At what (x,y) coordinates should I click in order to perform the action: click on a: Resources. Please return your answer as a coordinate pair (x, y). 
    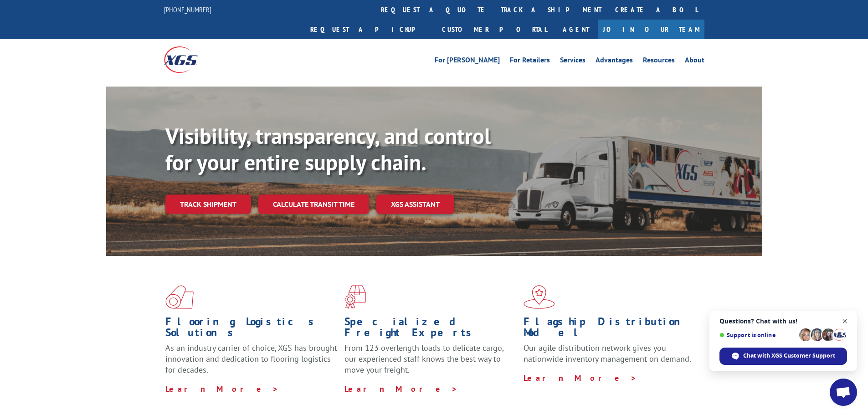
    Looking at the image, I should click on (659, 62).